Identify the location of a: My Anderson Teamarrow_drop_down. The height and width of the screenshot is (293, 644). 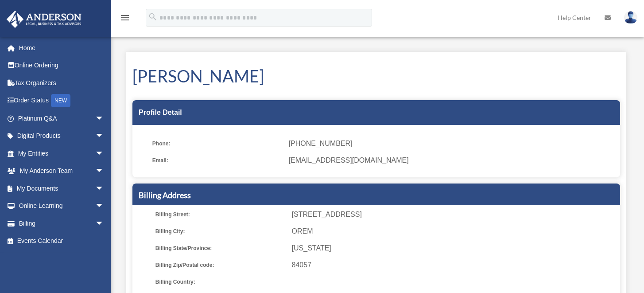
(62, 171).